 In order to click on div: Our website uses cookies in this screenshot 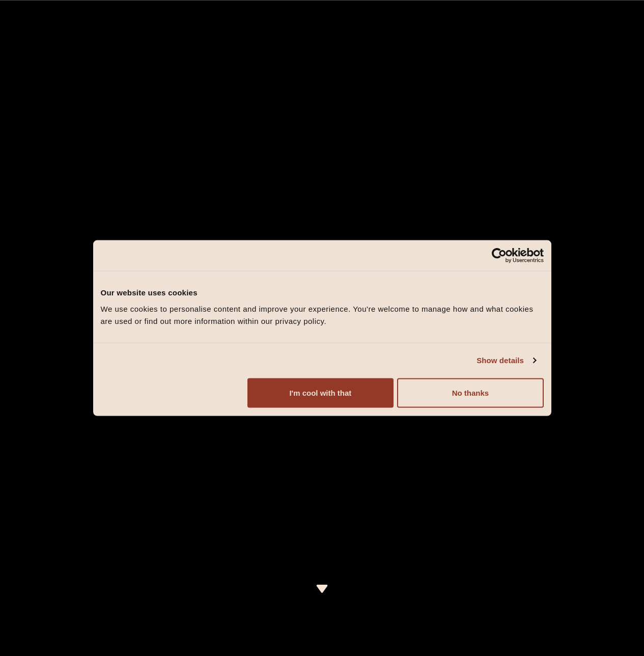, I will do `click(322, 293)`.